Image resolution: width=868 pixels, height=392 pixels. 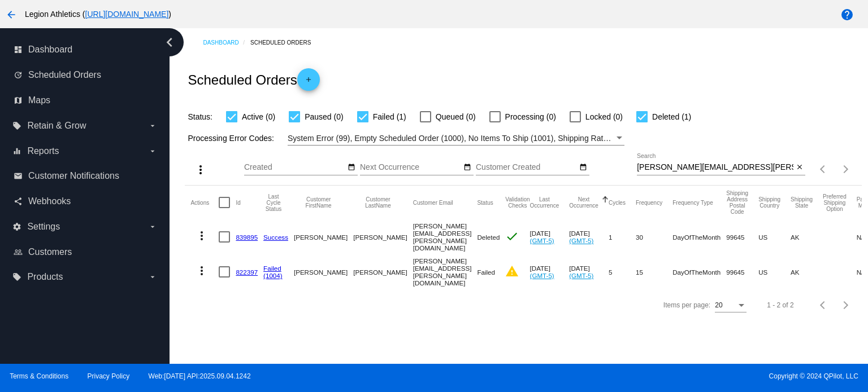 What do you see at coordinates (654, 237) in the screenshot?
I see `mat-cell: 30` at bounding box center [654, 237].